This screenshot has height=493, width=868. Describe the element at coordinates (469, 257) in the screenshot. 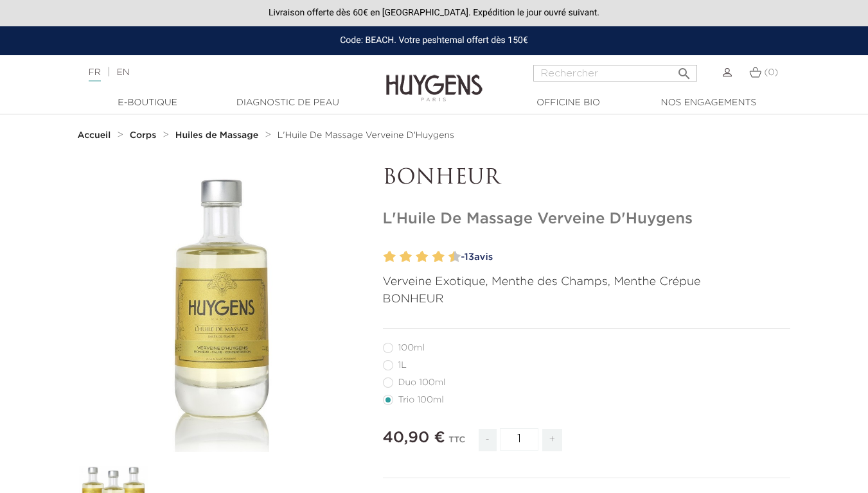

I see `span: 13` at that location.